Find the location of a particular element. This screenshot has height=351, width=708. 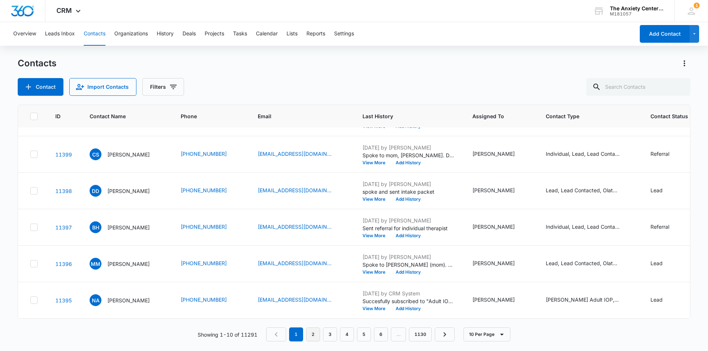

p: spoke and sent intake packet is located at coordinates (409, 192).